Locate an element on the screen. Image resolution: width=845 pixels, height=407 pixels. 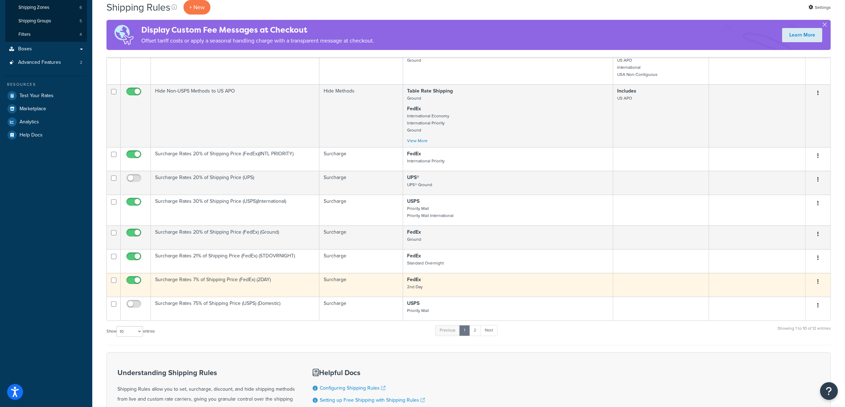
a: Previous is located at coordinates (448, 331).